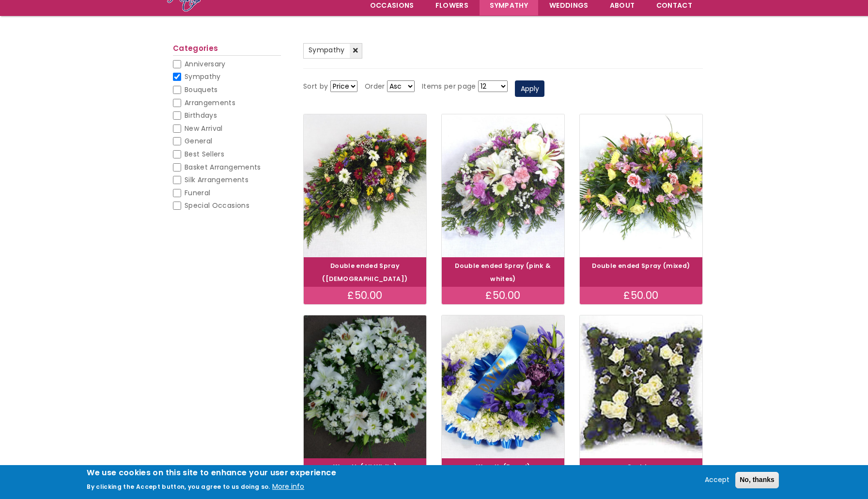 Image resolution: width=868 pixels, height=499 pixels. Describe the element at coordinates (178, 486) in the screenshot. I see `p: By clicking the Accept button, you agree to us doing so.` at that location.